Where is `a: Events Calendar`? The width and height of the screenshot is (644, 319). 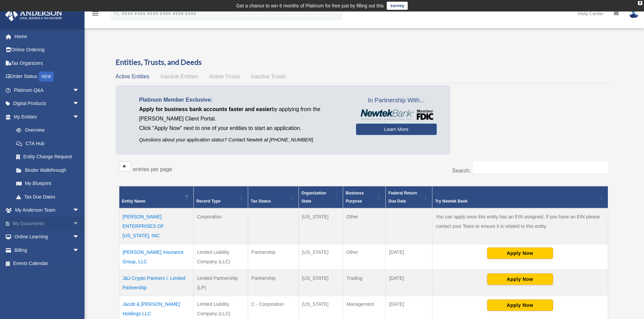 a: Events Calendar is located at coordinates (47, 264).